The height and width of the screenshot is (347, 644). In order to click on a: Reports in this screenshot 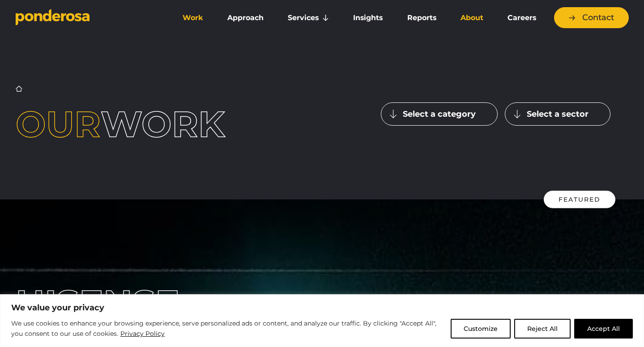, I will do `click(421, 18)`.